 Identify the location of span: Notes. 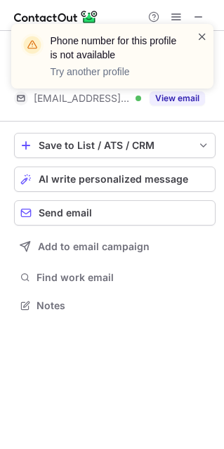
(123, 305).